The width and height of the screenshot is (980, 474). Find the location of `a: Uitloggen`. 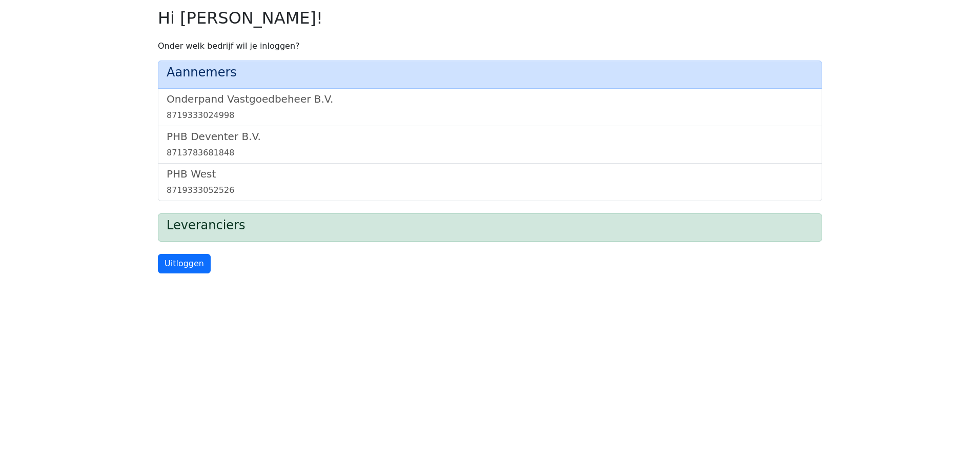

a: Uitloggen is located at coordinates (184, 264).